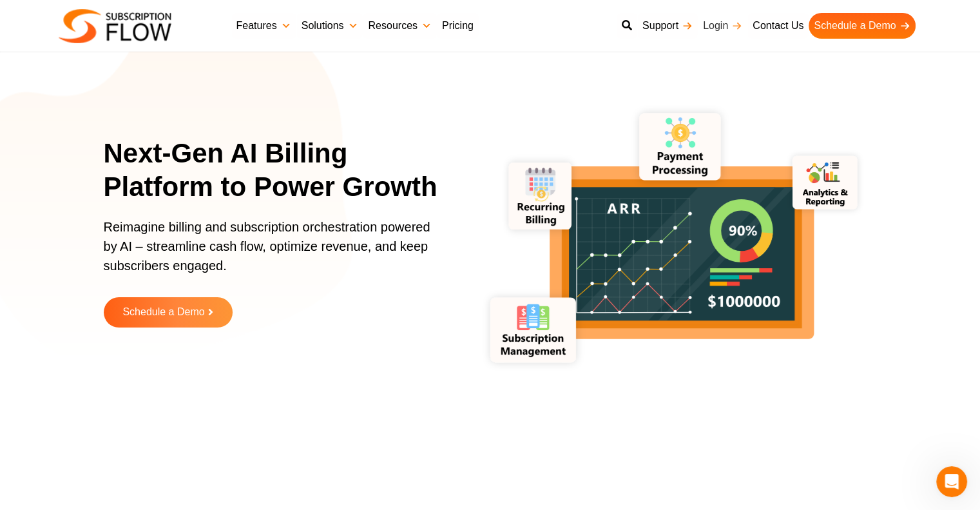 The width and height of the screenshot is (980, 510). What do you see at coordinates (778, 26) in the screenshot?
I see `a: Contact Us` at bounding box center [778, 26].